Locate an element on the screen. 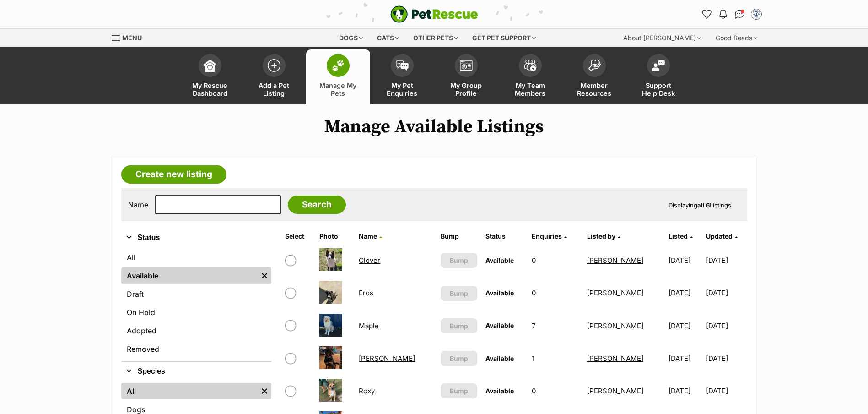 This screenshot has width=868, height=414. img: help-desk-icon-fdf02630f3aa405de69fd3d07c3f3aa587a6932b1a1747fa1d2bba05be0121f9.svg is located at coordinates (659, 65).